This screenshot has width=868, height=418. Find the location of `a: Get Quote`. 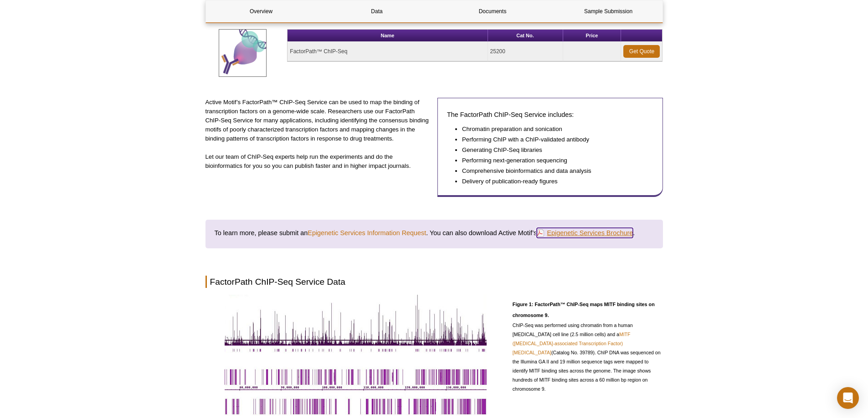

a: Get Quote is located at coordinates (641, 51).